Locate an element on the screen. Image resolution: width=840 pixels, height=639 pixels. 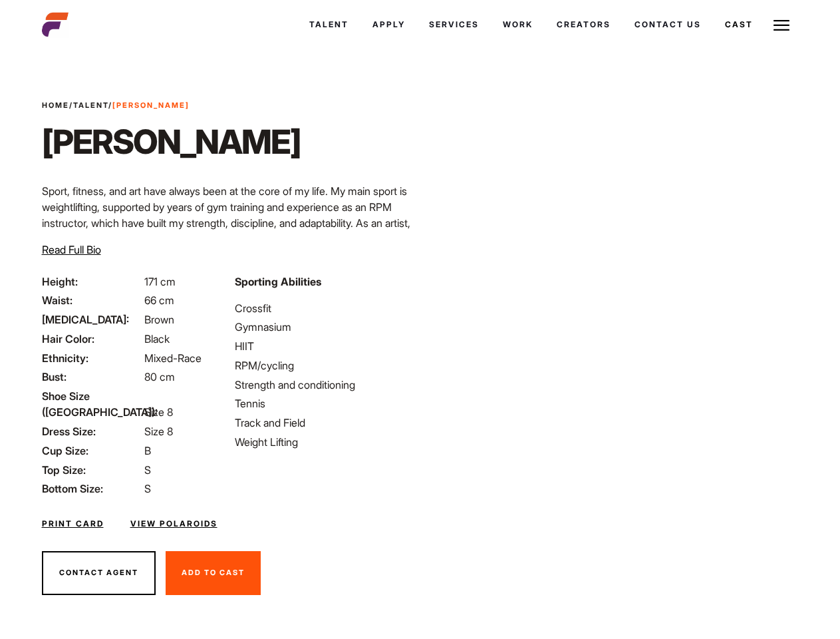
img: cropped-aefm-brand-fav-22-square.png is located at coordinates (55, 25).